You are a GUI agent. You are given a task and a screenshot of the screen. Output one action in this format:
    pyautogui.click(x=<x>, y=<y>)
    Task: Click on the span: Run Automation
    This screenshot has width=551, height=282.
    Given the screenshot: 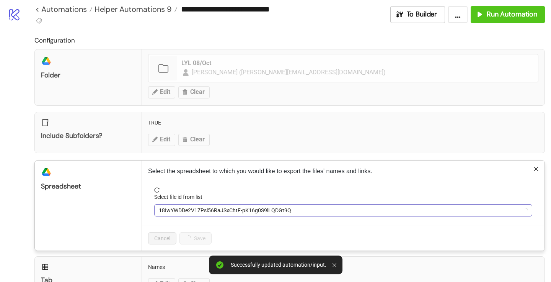 What is the action you would take?
    pyautogui.click(x=512, y=14)
    